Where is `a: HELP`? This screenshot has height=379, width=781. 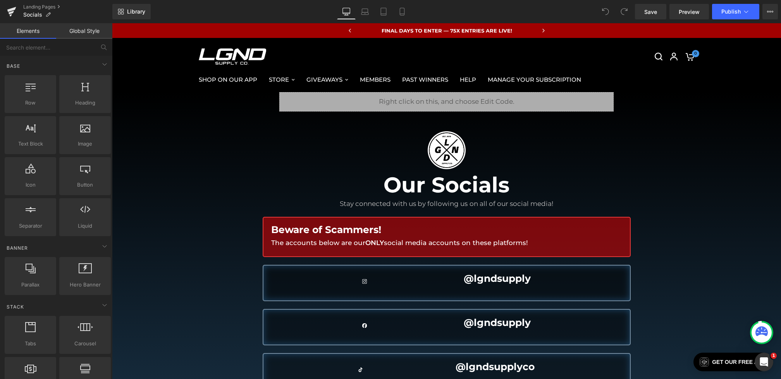 a: HELP is located at coordinates (356, 57).